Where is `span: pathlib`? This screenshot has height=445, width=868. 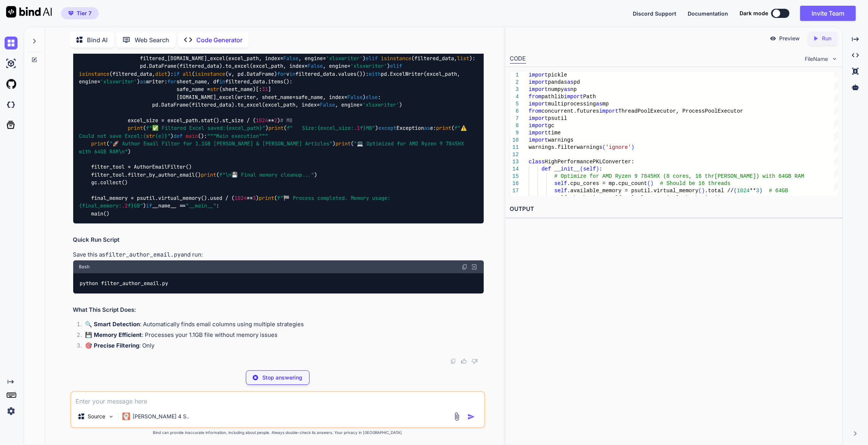
span: pathlib is located at coordinates (552, 97).